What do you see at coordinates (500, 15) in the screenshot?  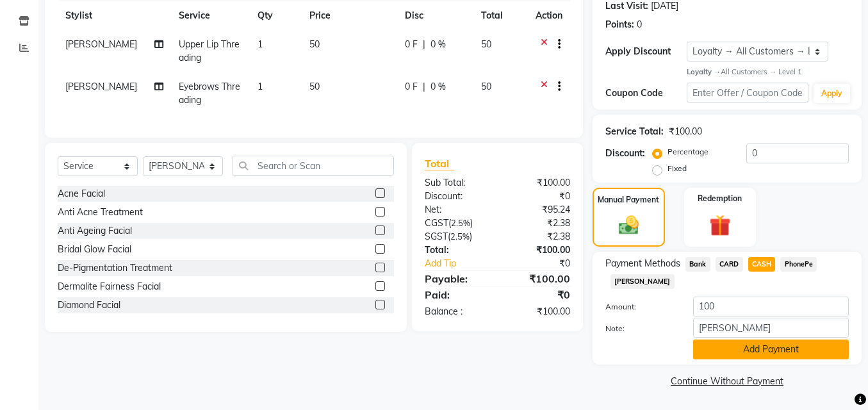 I see `th: Total` at bounding box center [500, 15].